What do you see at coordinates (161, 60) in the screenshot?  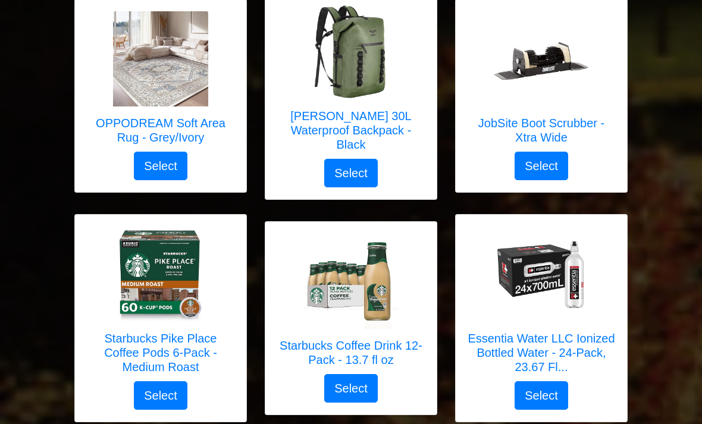 I see `img: OPPODREAM Soft Area Rug - Grey/Ivory` at bounding box center [161, 60].